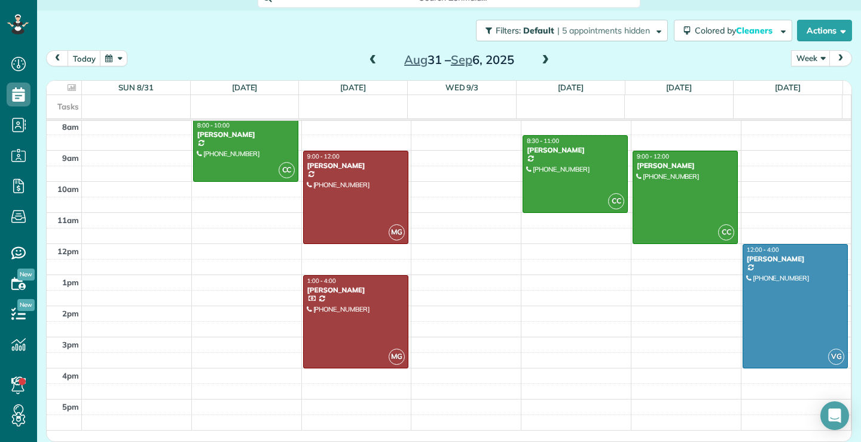 Image resolution: width=861 pixels, height=442 pixels. I want to click on span: 4pm, so click(71, 375).